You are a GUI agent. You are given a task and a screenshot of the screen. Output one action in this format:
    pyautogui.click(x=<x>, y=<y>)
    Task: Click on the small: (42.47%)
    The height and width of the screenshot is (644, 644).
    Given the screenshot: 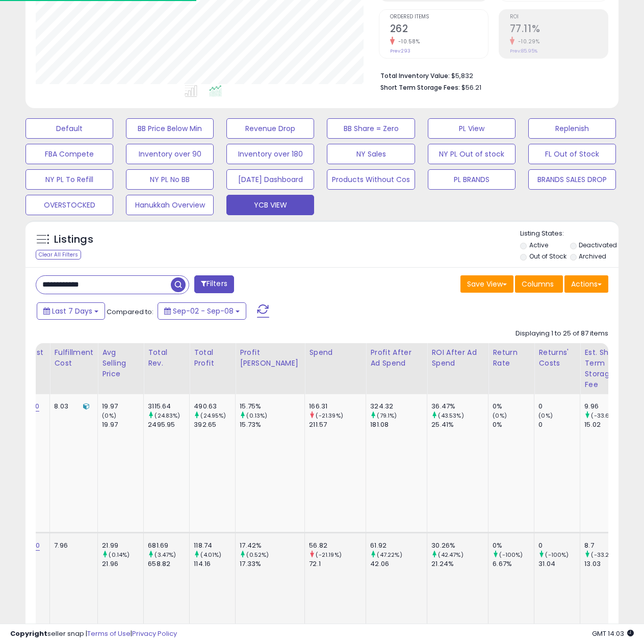 What is the action you would take?
    pyautogui.click(x=450, y=555)
    